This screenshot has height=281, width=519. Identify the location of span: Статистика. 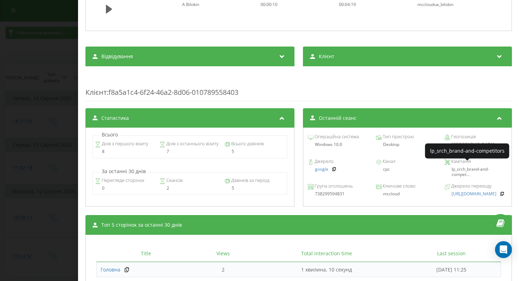
(115, 118).